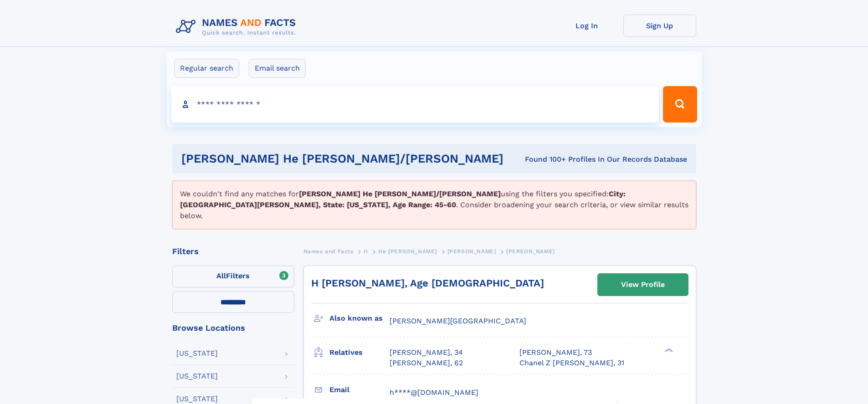 Image resolution: width=868 pixels, height=404 pixels. I want to click on div: Browse Locations, so click(233, 328).